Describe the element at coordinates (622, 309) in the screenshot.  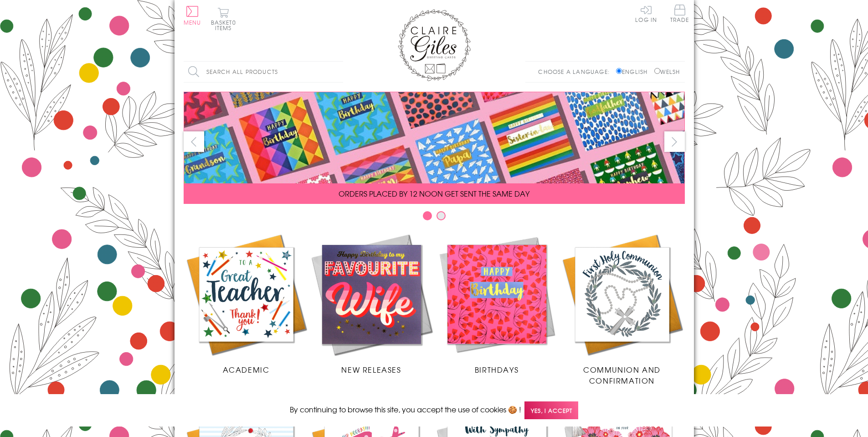
I see `a: Communion and Confirmation` at that location.